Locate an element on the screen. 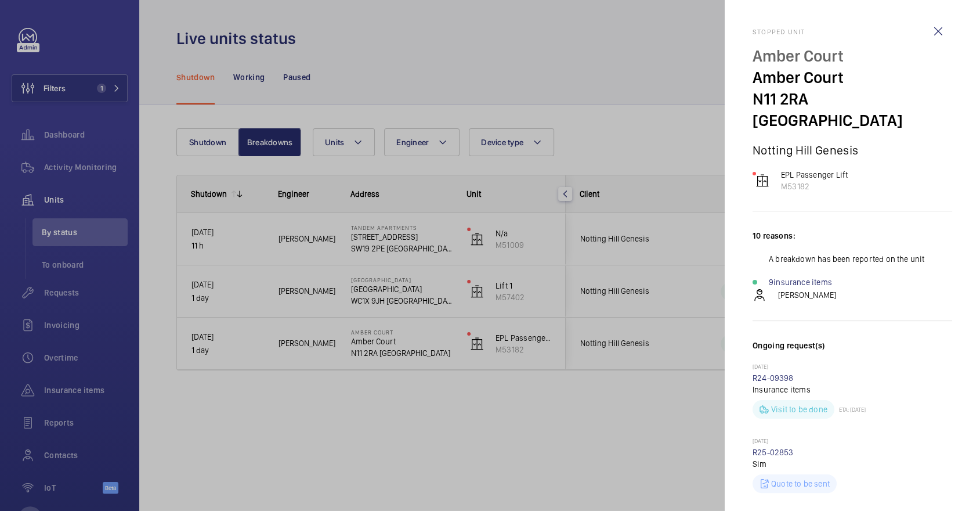 The image size is (980, 511). p: Visit to be done is located at coordinates (799, 409).